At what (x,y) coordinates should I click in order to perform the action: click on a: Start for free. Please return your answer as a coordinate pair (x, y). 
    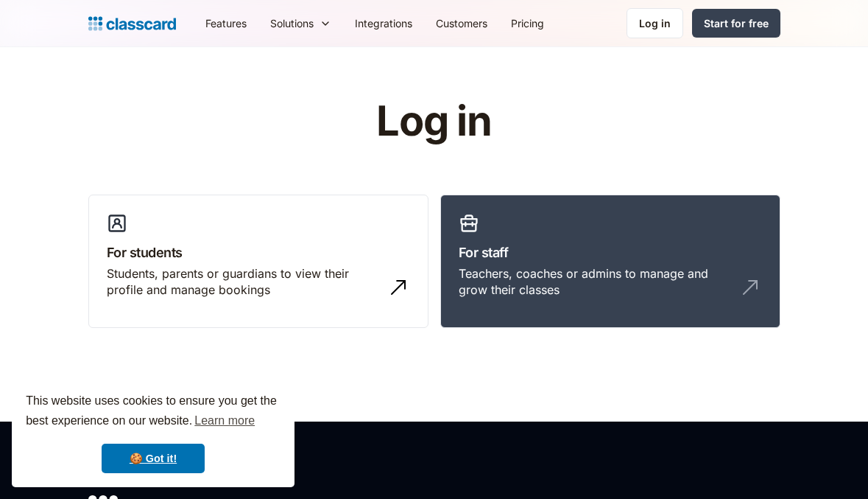
    Looking at the image, I should click on (736, 23).